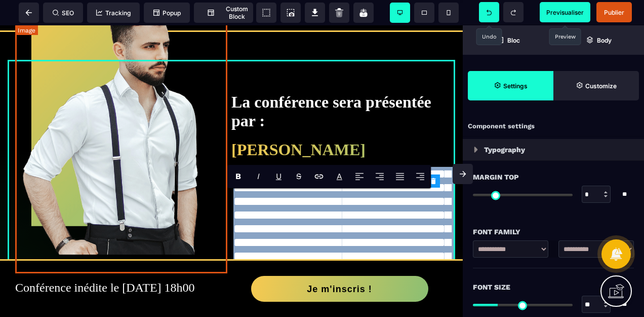 Image resolution: width=644 pixels, height=317 pixels. I want to click on span: Preview, so click(565, 12).